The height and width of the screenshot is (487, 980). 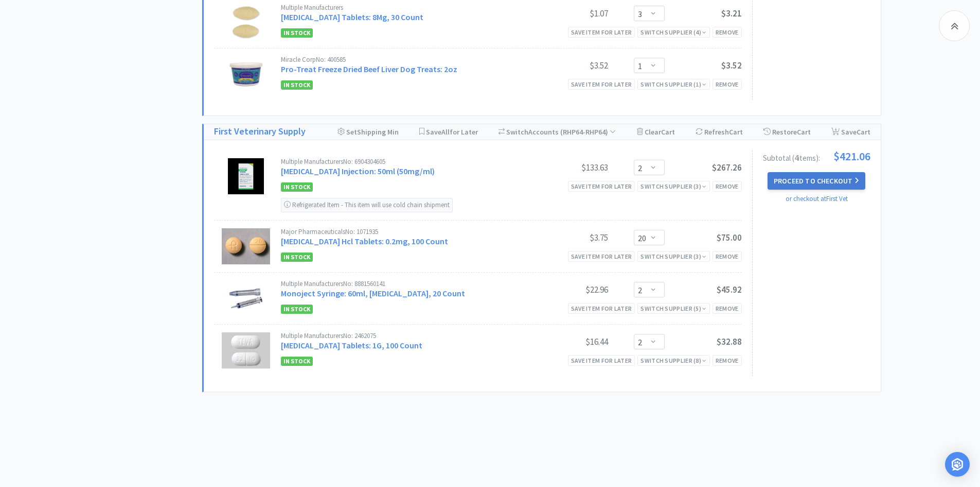 What do you see at coordinates (674, 32) in the screenshot?
I see `div: Switch Supplier ( 4 )` at bounding box center [674, 32].